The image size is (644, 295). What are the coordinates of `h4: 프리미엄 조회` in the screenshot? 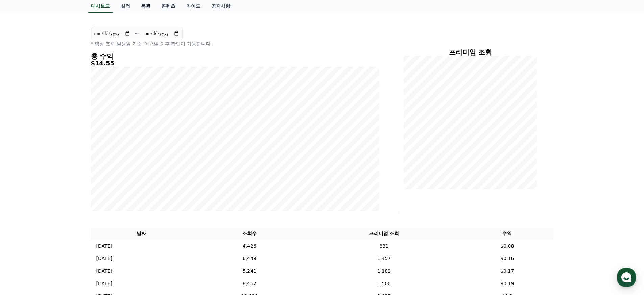 It's located at (470, 52).